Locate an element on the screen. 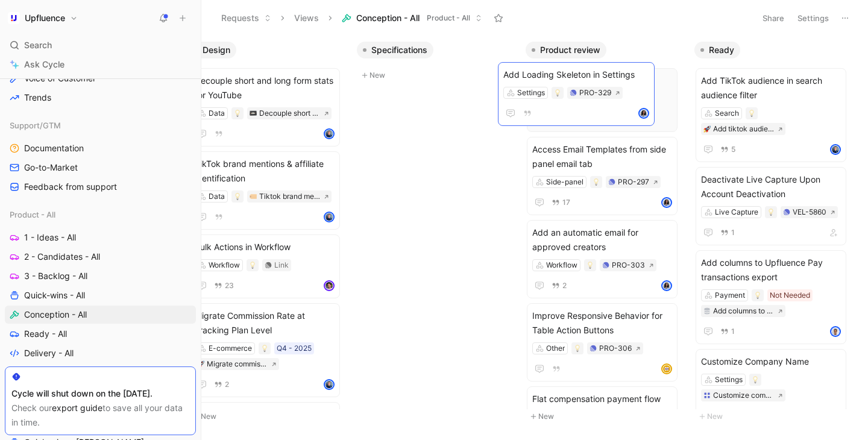  span: 3 - Backlog - All is located at coordinates (55, 276).